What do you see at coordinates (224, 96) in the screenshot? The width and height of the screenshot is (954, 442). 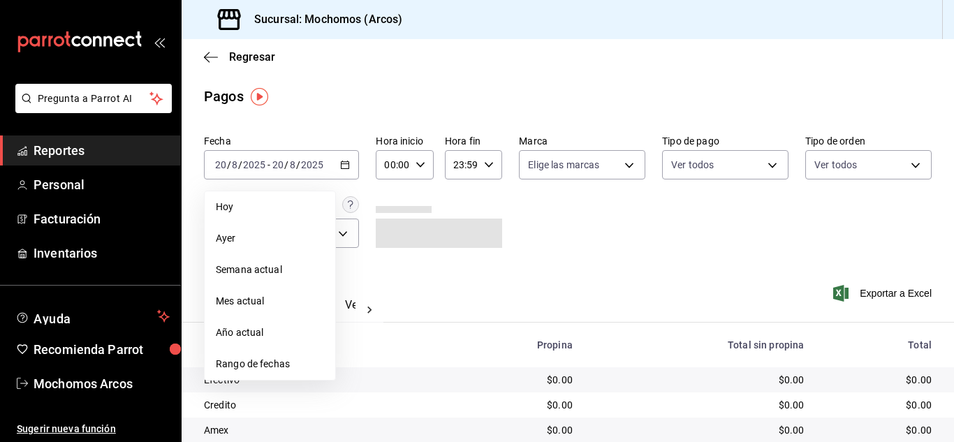 I see `div: Pagos` at bounding box center [224, 96].